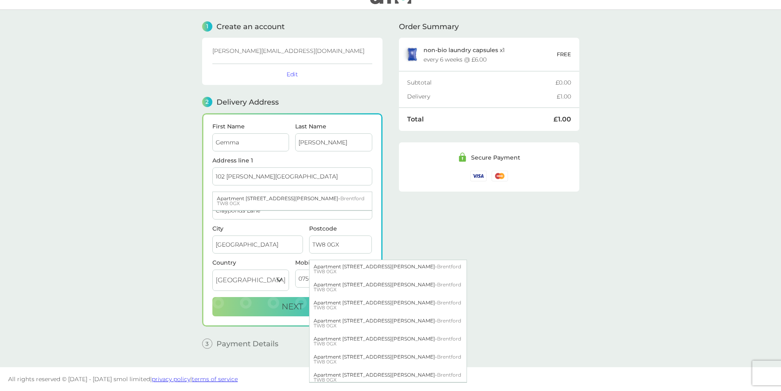 Image resolution: width=781 pixels, height=391 pixels. I want to click on label: Mobile Number, so click(334, 262).